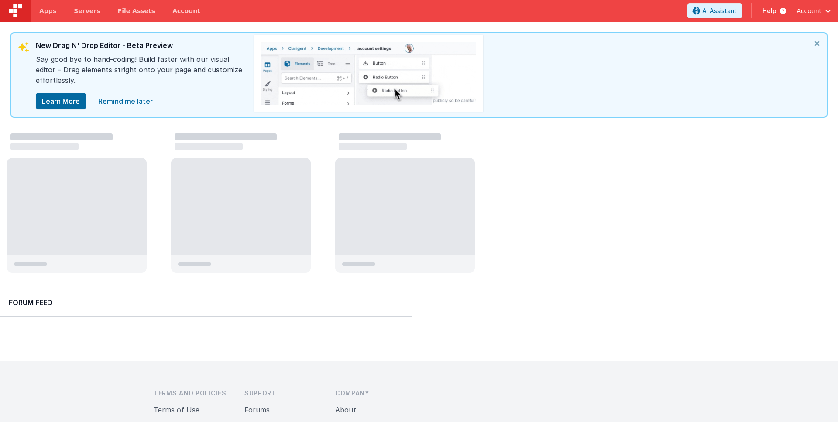  What do you see at coordinates (87, 11) in the screenshot?
I see `span: Servers` at bounding box center [87, 11].